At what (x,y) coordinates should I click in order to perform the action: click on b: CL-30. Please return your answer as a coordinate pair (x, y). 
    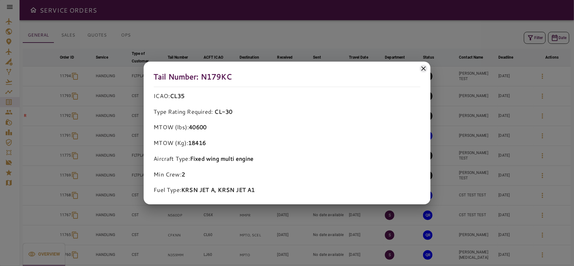
    Looking at the image, I should click on (223, 112).